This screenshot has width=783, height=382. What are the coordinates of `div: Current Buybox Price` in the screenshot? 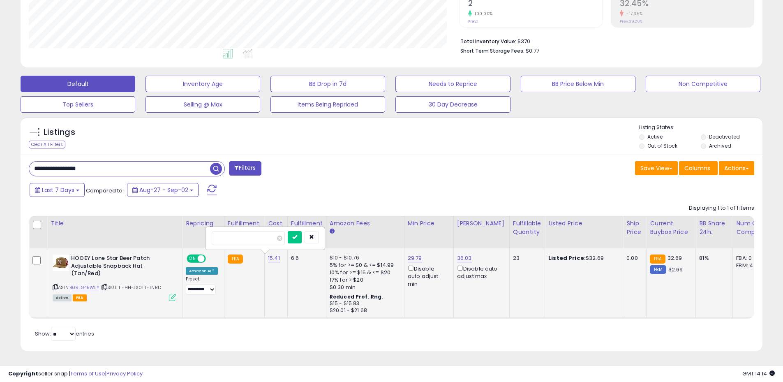 It's located at (671, 228).